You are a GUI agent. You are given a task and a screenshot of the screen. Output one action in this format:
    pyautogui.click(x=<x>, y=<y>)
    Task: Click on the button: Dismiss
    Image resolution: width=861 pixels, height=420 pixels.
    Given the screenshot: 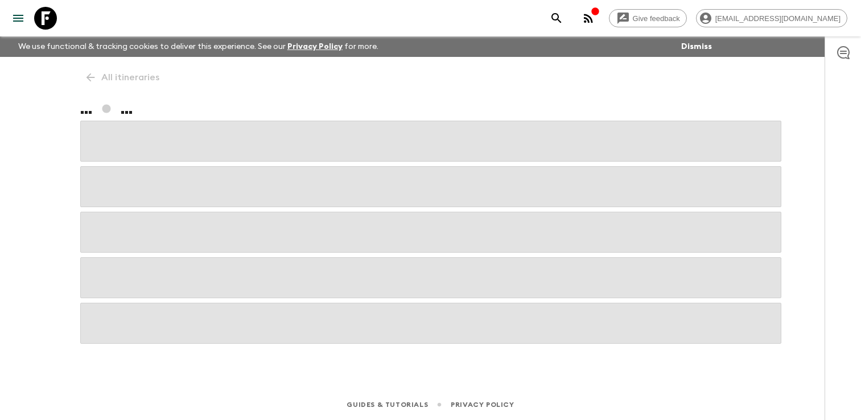 What is the action you would take?
    pyautogui.click(x=697, y=47)
    